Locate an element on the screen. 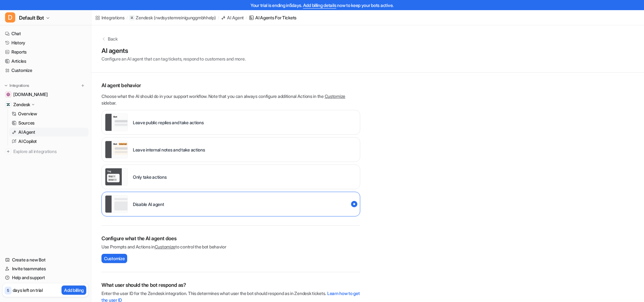 Image resolution: width=644 pixels, height=302 pixels. p: Leave public replies and take actions is located at coordinates (168, 122).